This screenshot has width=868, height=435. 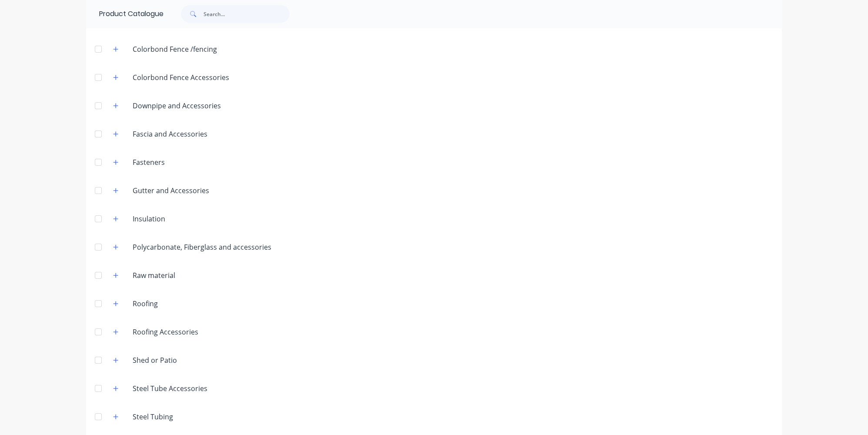 What do you see at coordinates (171, 191) in the screenshot?
I see `div: Gutter and Accessories` at bounding box center [171, 191].